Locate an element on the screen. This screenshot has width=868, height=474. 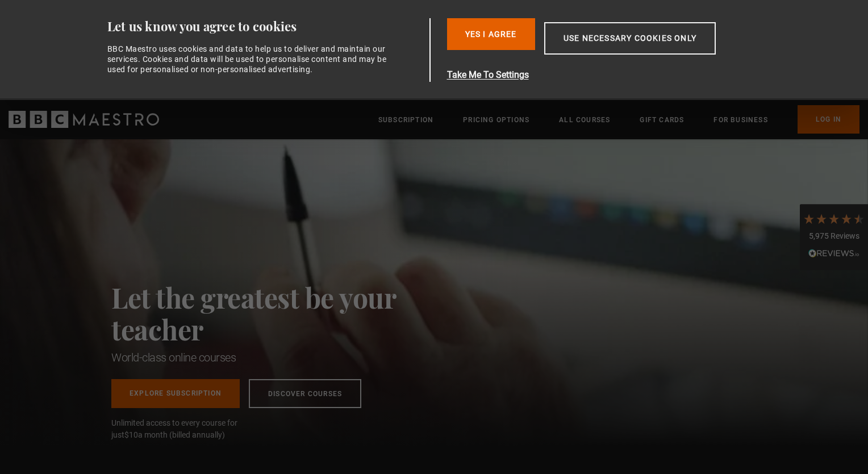
div: Let us know you agree to cookies is located at coordinates (266, 27).